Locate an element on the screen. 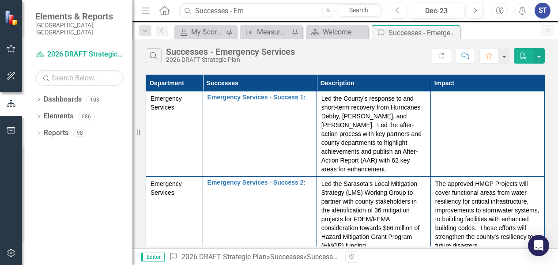 This screenshot has height=265, width=558. a: Measures - Emergency Management is located at coordinates (266, 32).